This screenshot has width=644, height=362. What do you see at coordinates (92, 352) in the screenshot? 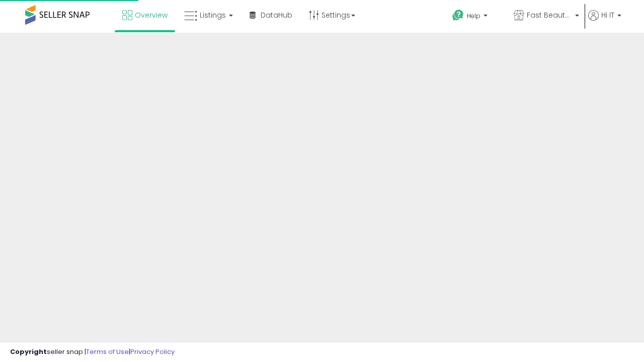
I see `div: seller snap | |` at bounding box center [92, 352].